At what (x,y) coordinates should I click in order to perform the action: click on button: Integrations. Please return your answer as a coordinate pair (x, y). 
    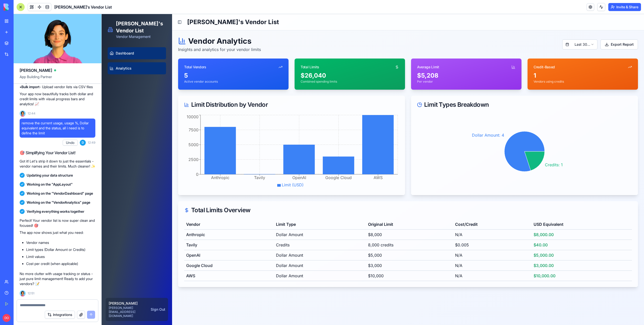
    Looking at the image, I should click on (60, 315).